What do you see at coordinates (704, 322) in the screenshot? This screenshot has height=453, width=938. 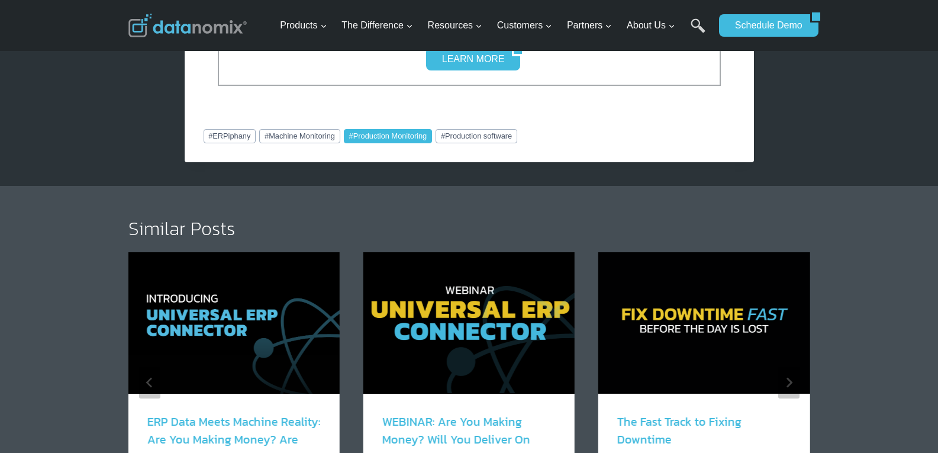 I see `a: Tackle downtime in real time. See how Datanomix Fast Track gives manufacturers instant visibility...` at bounding box center [704, 322].